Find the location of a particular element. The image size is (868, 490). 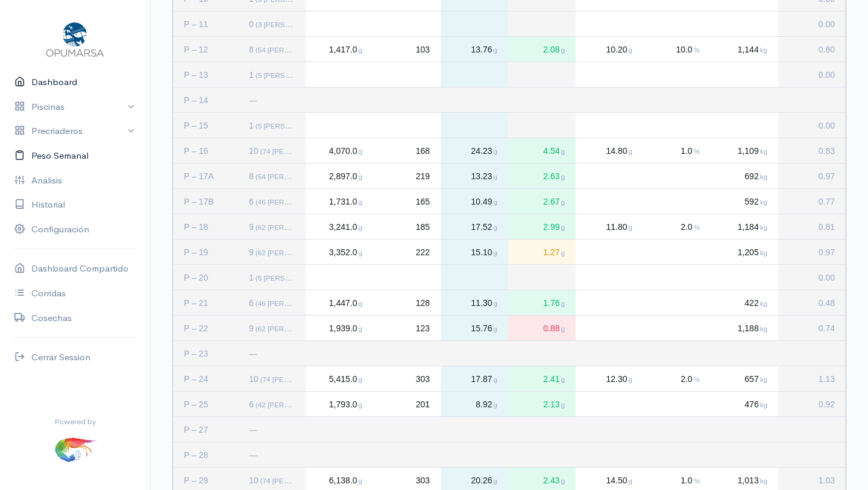

span: 0.88 is located at coordinates (553, 329).